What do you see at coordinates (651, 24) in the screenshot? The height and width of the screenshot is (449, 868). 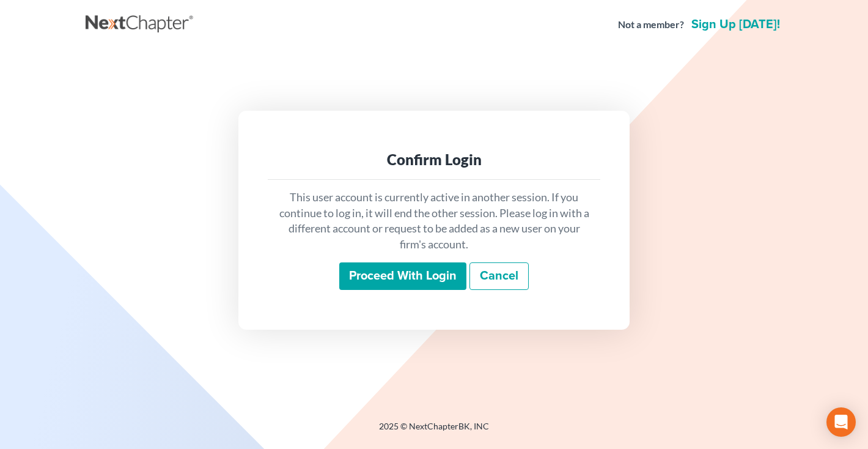 I see `strong: Not a member?` at bounding box center [651, 24].